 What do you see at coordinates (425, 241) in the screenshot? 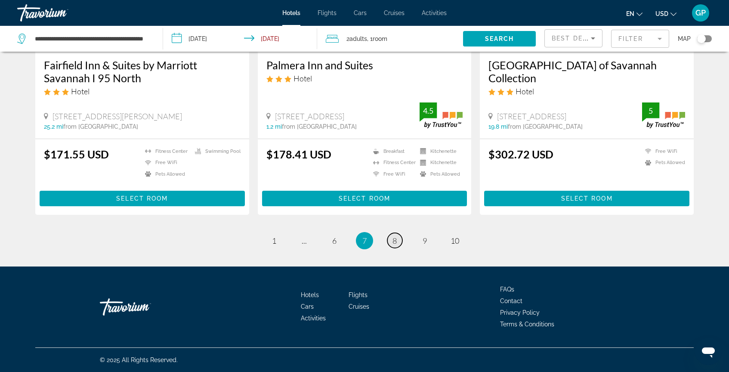
I see `span: 9` at bounding box center [425, 241].